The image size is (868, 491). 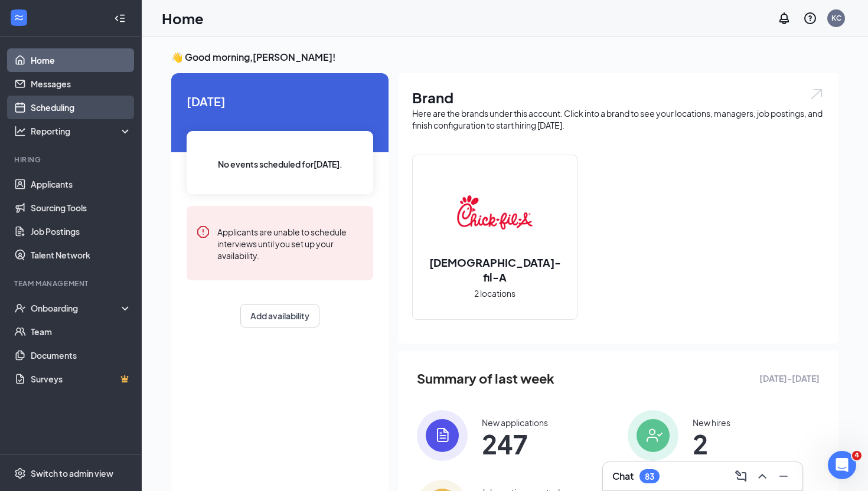 I want to click on a: Messages, so click(x=80, y=84).